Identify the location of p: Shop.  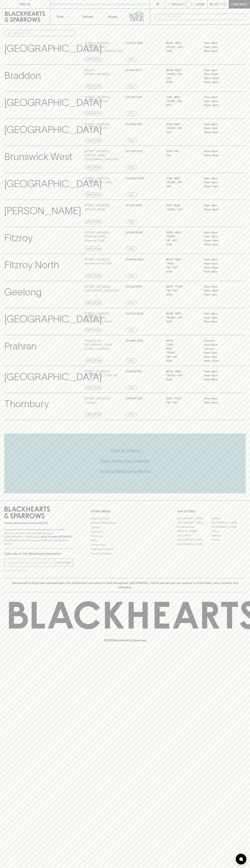
(60, 16).